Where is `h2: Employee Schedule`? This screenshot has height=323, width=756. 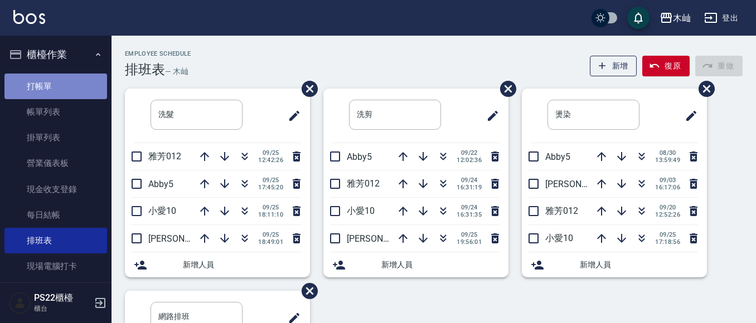
h2: Employee Schedule is located at coordinates (158, 54).